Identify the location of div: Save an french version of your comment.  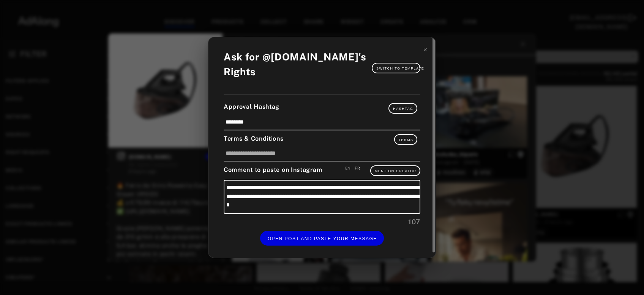
(358, 168).